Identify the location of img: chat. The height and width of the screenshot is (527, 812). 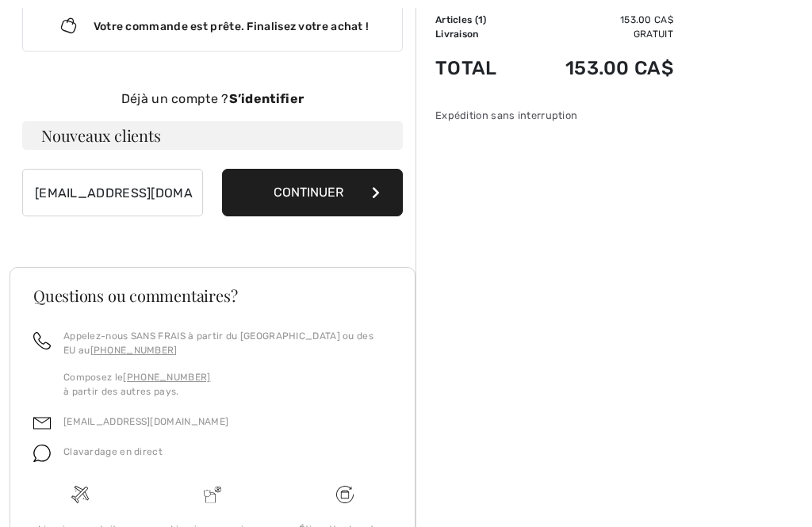
(42, 454).